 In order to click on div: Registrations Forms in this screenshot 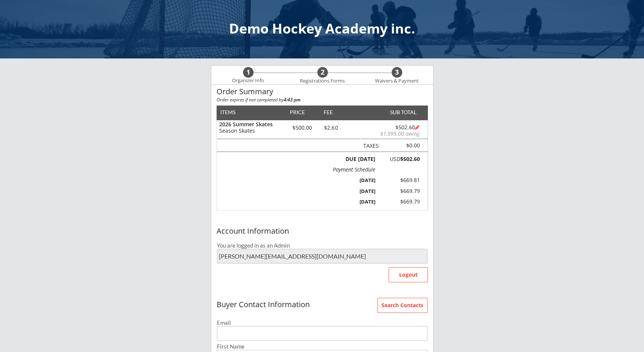, I will do `click(323, 81)`.